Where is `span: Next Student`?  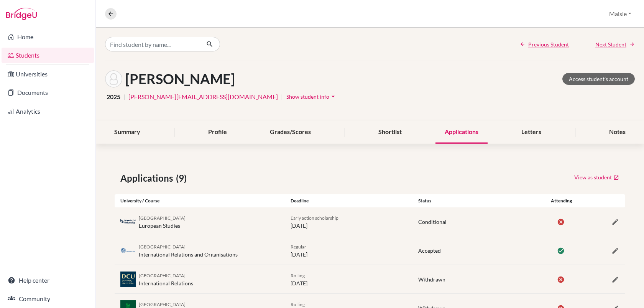
span: Next Student is located at coordinates (611, 44).